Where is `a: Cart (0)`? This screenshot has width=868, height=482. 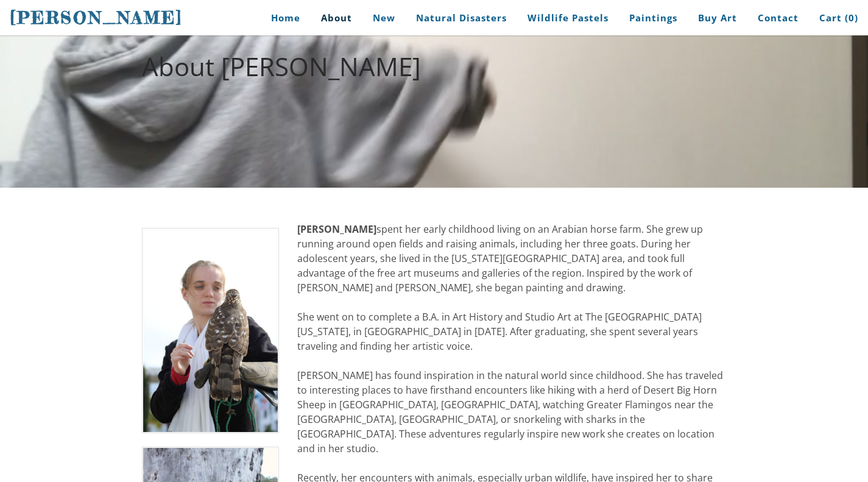 a: Cart (0) is located at coordinates (834, 17).